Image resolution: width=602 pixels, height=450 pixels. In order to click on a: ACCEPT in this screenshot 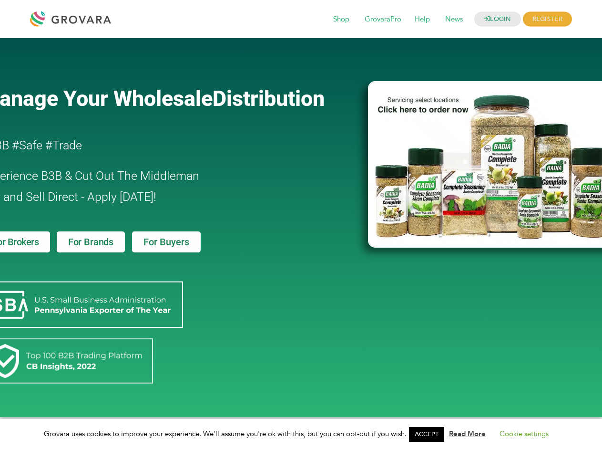, I will do `click(427, 434)`.